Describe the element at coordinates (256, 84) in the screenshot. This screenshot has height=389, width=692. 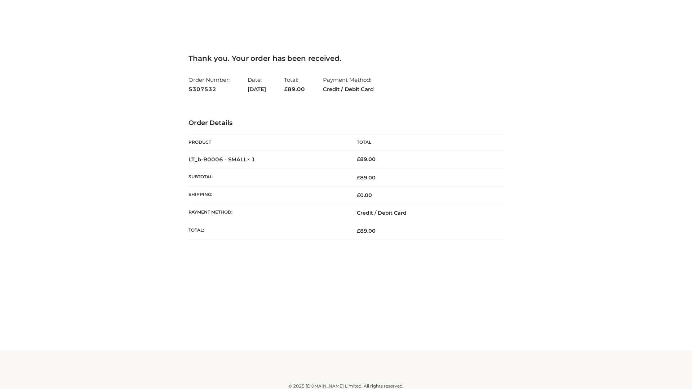
I see `li: Date:` at that location.